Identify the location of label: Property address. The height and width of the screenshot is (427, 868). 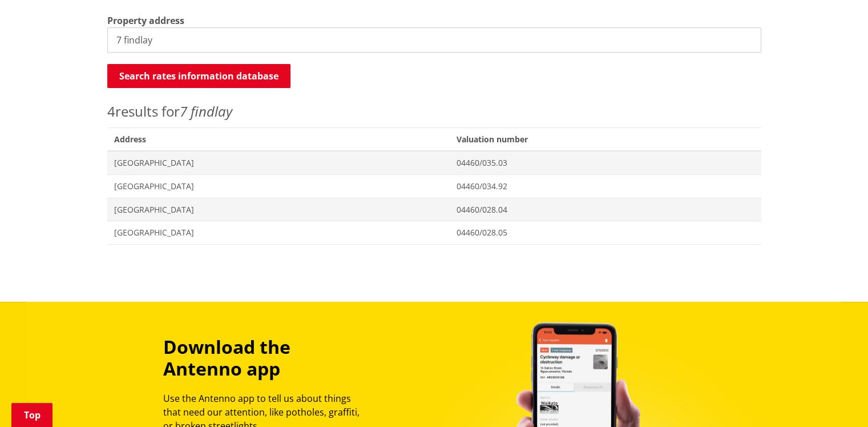
(145, 20).